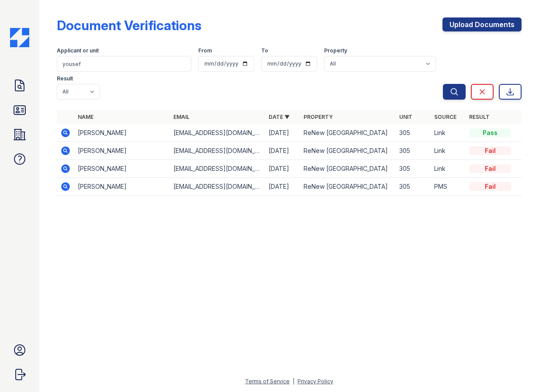 The image size is (539, 392). What do you see at coordinates (490, 133) in the screenshot?
I see `div: Pass` at bounding box center [490, 133].